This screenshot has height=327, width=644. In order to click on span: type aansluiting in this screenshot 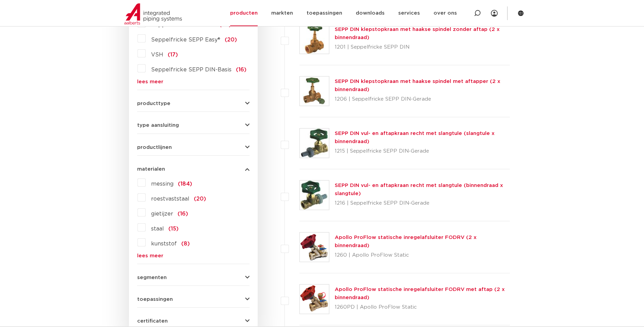, I will do `click(158, 125)`.